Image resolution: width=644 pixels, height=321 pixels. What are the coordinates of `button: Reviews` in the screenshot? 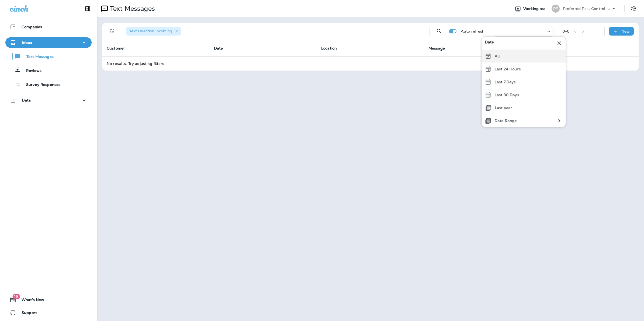 It's located at (49, 70).